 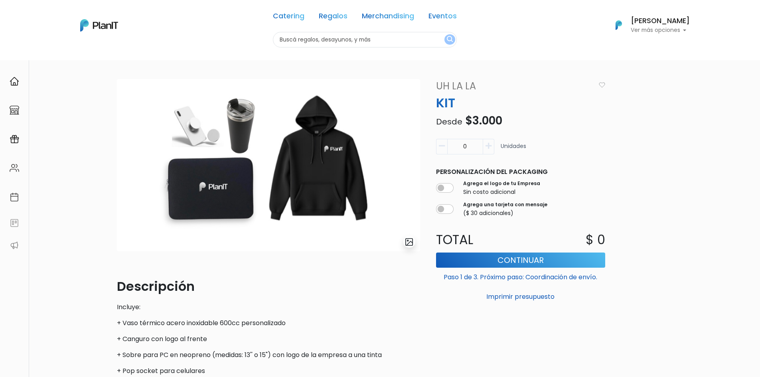 I want to click on p: Unidades, so click(x=513, y=150).